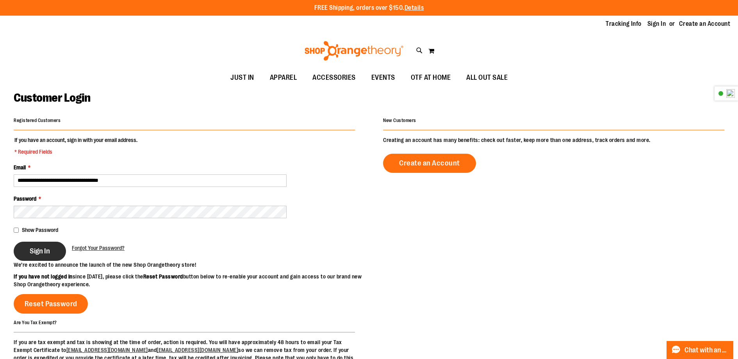 The height and width of the screenshot is (359, 738). What do you see at coordinates (43, 276) in the screenshot?
I see `strong: If you have not logged in` at bounding box center [43, 276].